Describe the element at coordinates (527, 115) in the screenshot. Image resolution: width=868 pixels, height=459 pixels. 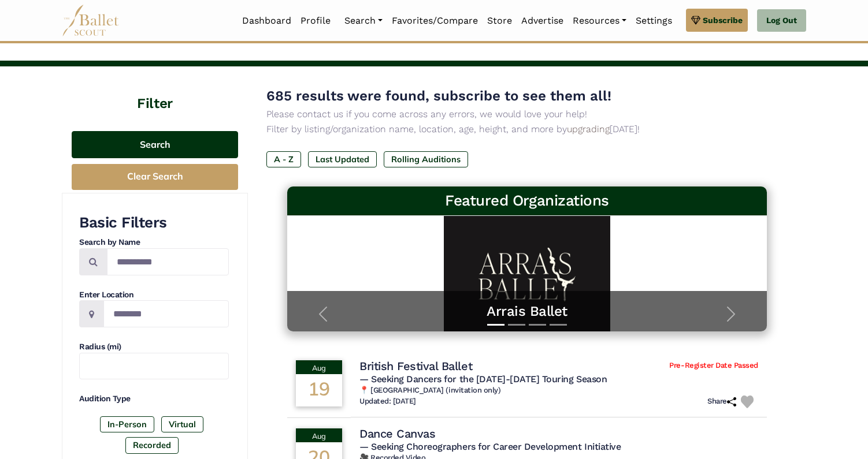
I see `p: Please contact us if you come across any errors, we would love your help!` at that location.